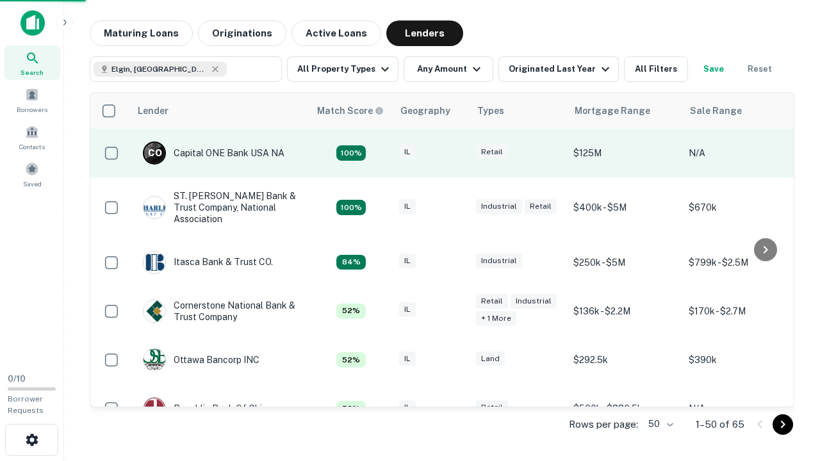 The image size is (820, 461). I want to click on div: Search, so click(32, 63).